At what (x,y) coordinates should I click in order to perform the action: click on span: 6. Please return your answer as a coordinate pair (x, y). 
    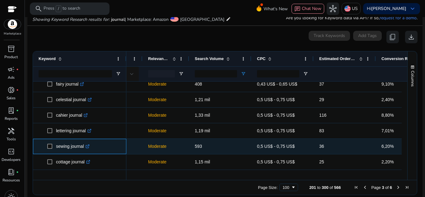
    Looking at the image, I should click on (391, 187).